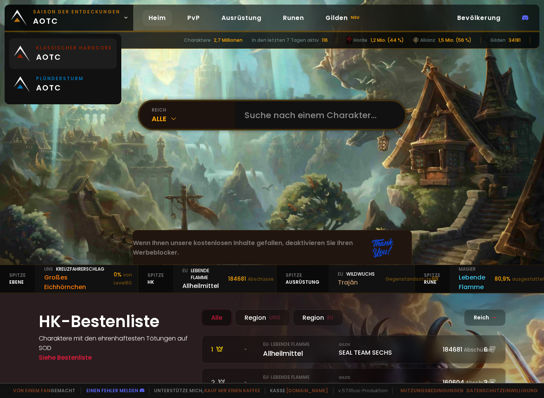  I want to click on font: Horde, so click(360, 40).